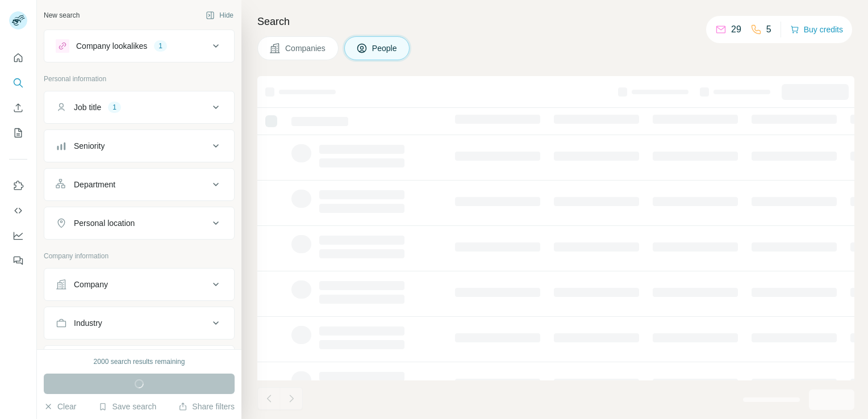  What do you see at coordinates (139, 362) in the screenshot?
I see `div: 2000 search results remaining` at bounding box center [139, 362].